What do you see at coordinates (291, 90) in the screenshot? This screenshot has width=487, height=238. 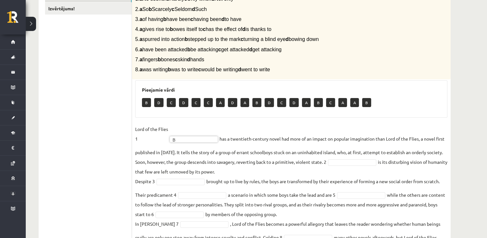 I see `h3: Pieejamie vārdi` at bounding box center [291, 90].